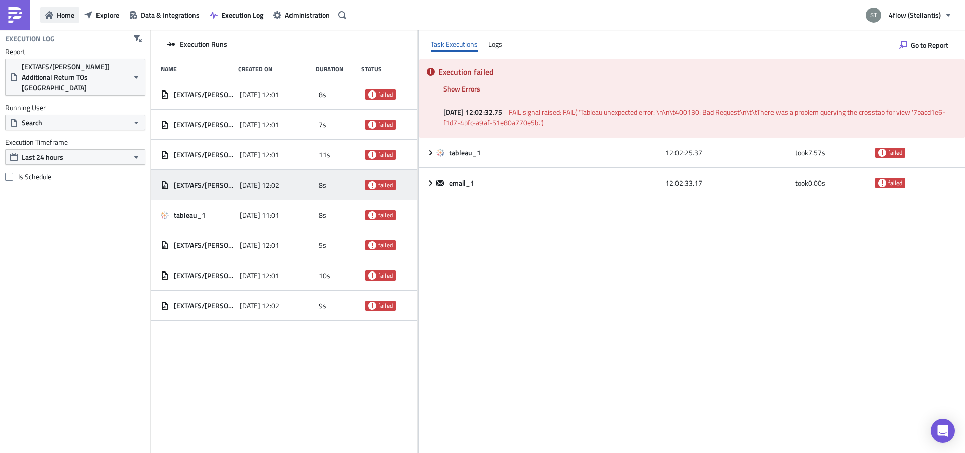  Describe the element at coordinates (924, 45) in the screenshot. I see `button: Go to Report` at that location.